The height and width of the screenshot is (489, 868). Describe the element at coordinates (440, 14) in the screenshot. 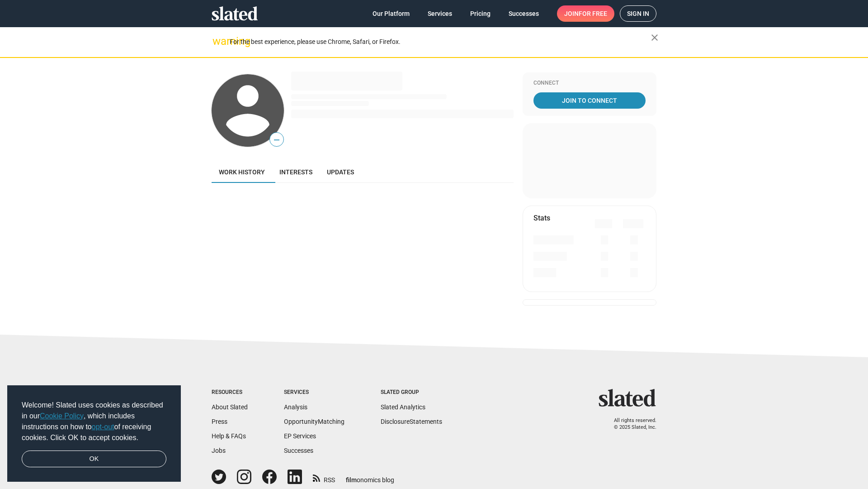

I see `span: Services` at that location.